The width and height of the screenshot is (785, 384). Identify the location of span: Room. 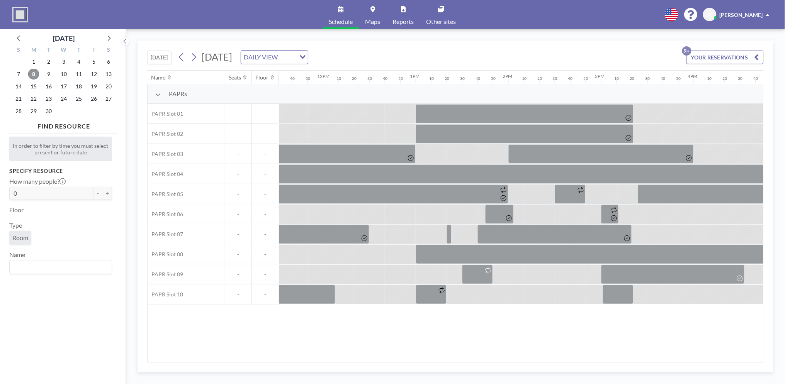
(20, 238).